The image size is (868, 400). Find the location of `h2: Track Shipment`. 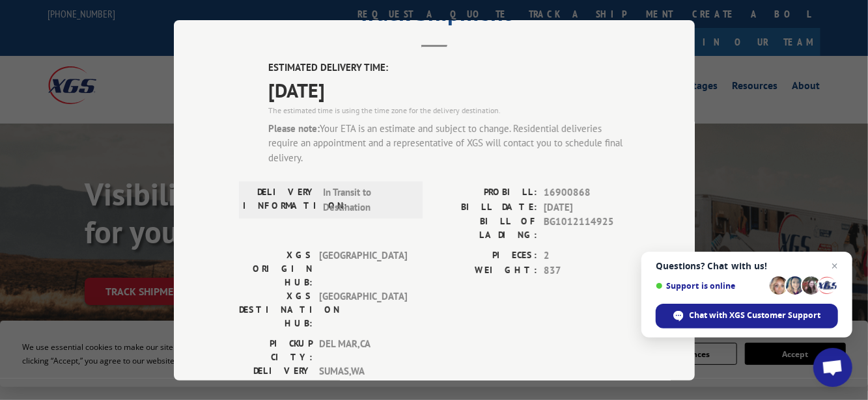

h2: Track Shipment is located at coordinates (435, 15).